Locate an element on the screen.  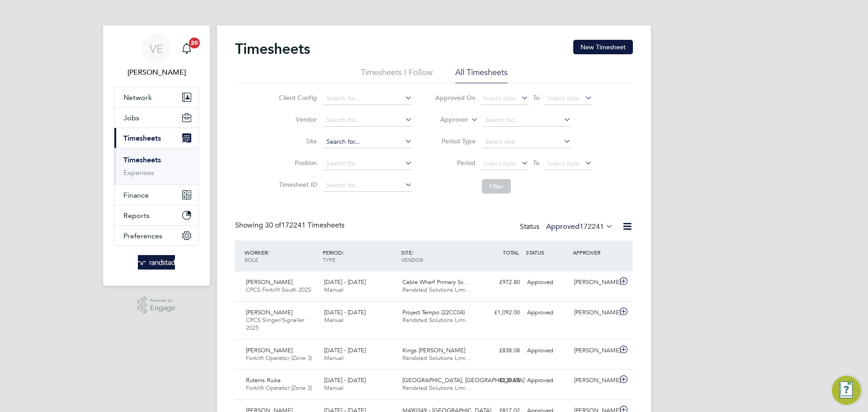
span: Preferences is located at coordinates (143, 236).